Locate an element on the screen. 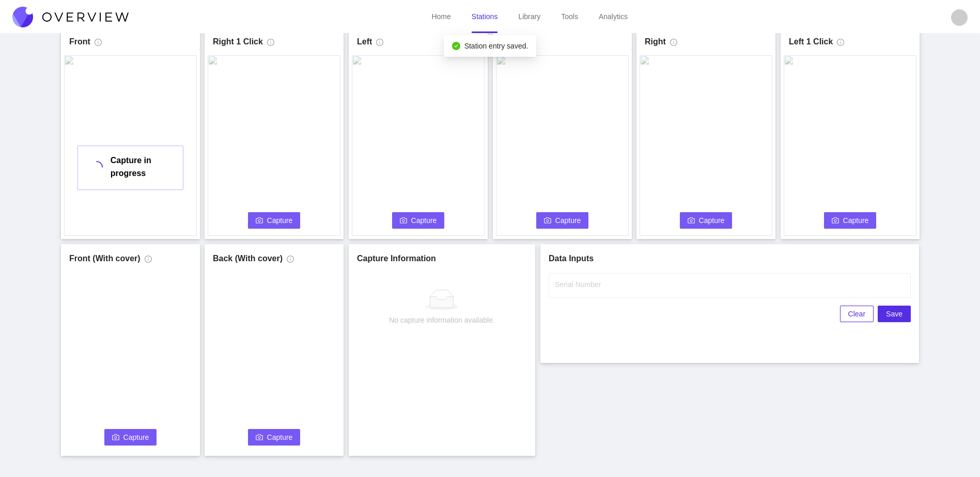 This screenshot has width=980, height=477. span: Capture in progress is located at coordinates (131, 167).